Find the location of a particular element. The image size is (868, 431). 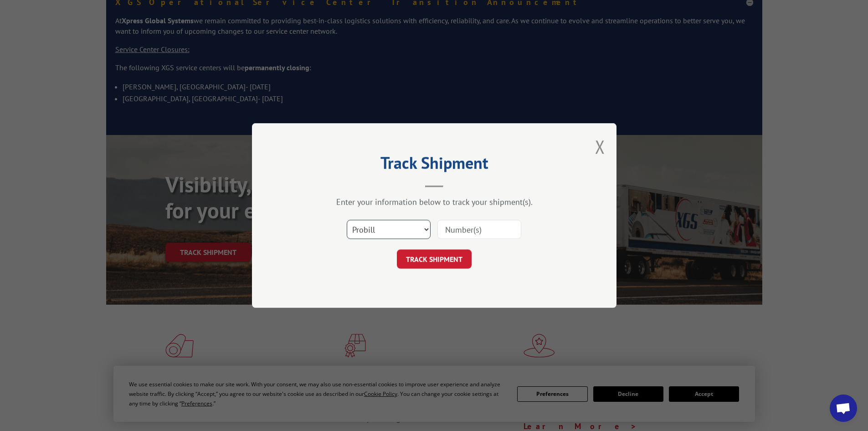

h2: Track Shipment is located at coordinates (434, 165).